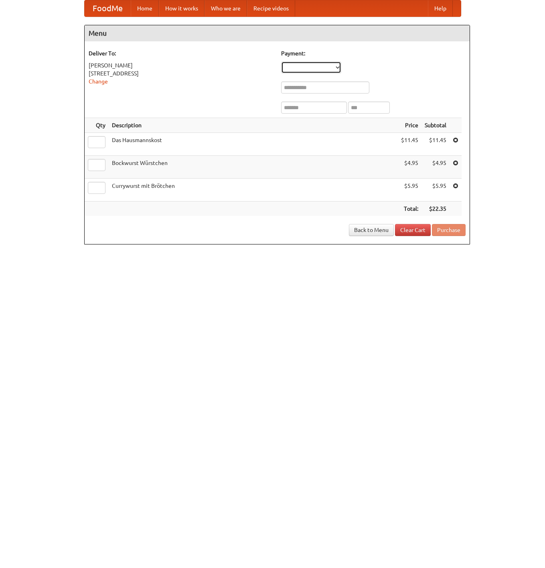 The width and height of the screenshot is (545, 568). What do you see at coordinates (409, 209) in the screenshot?
I see `th: Total:` at bounding box center [409, 209].